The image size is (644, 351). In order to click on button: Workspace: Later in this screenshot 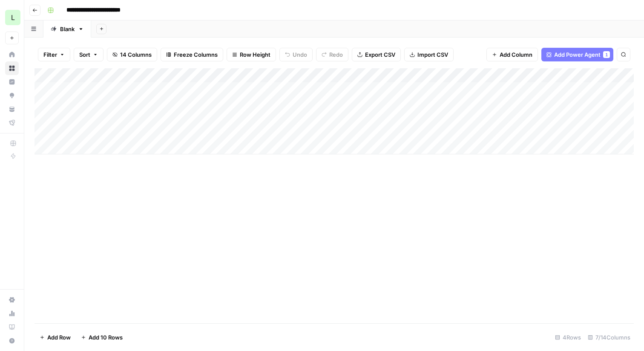, I will do `click(12, 18)`.